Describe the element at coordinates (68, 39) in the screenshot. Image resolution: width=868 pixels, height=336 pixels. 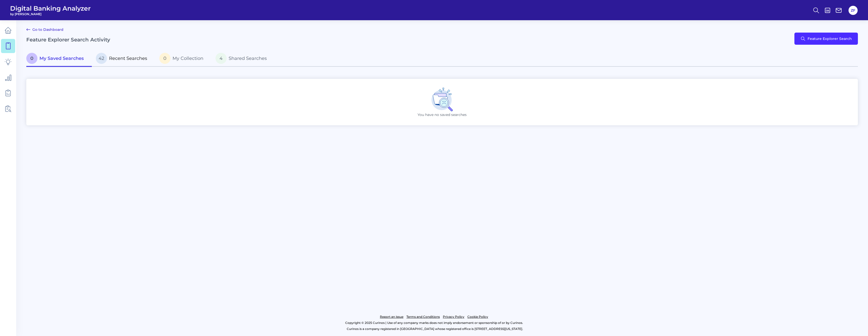
I see `h2: Feature Explorer Search Activity` at that location.